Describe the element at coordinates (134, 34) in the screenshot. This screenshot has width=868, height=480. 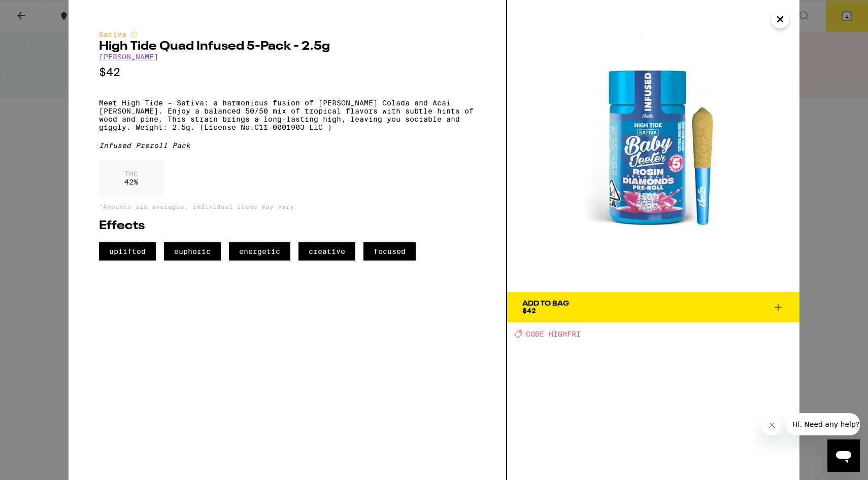
I see `img: sativaColor.svg` at that location.